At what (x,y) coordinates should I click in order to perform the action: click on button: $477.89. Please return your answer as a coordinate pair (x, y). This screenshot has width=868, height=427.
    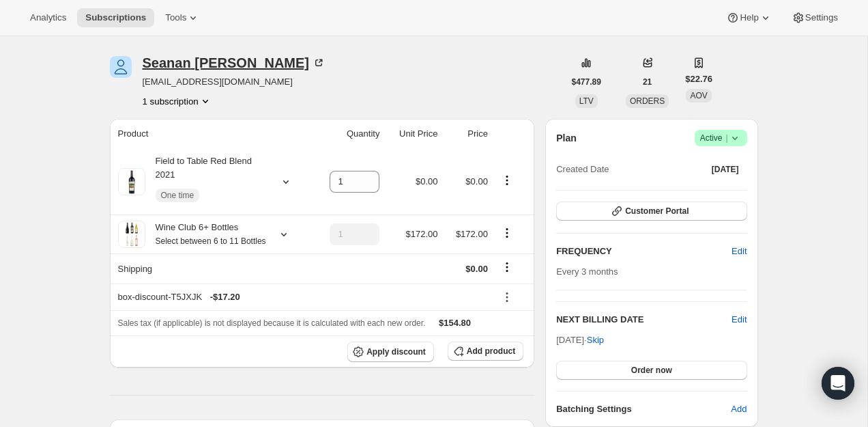
    Looking at the image, I should click on (586, 82).